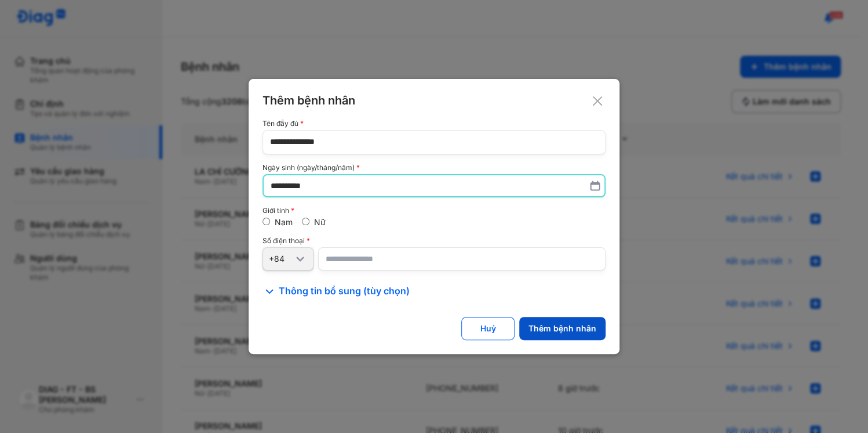  Describe the element at coordinates (434, 124) in the screenshot. I see `div: Tên đầy đủ` at that location.